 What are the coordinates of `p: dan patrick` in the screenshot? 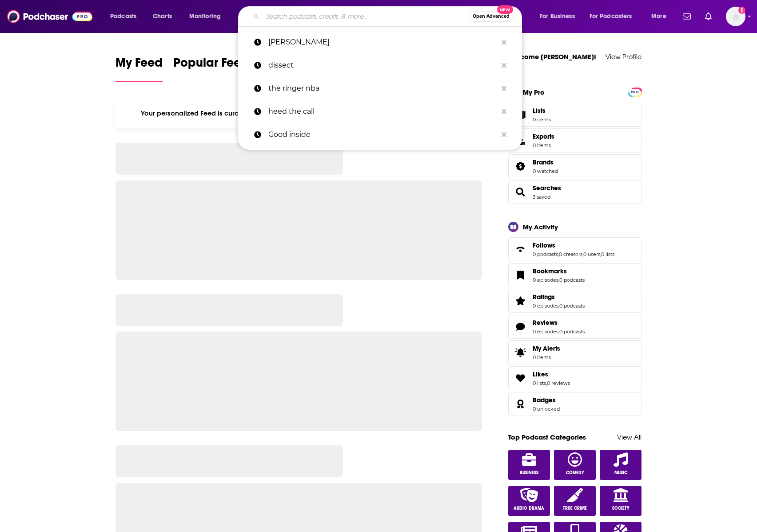 It's located at (383, 42).